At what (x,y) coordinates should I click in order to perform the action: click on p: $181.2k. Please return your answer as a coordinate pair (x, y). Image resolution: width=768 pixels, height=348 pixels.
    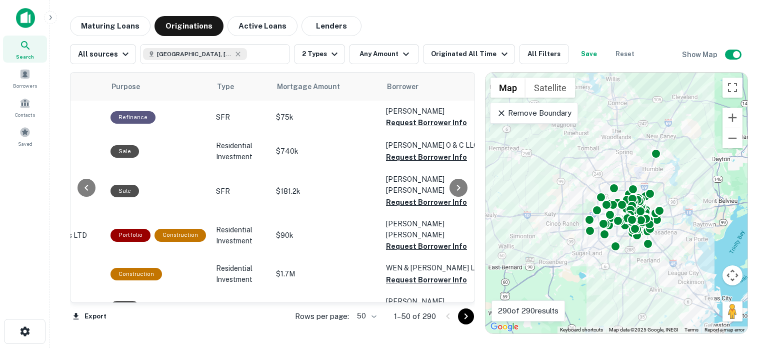
    Looking at the image, I should click on (326, 191).